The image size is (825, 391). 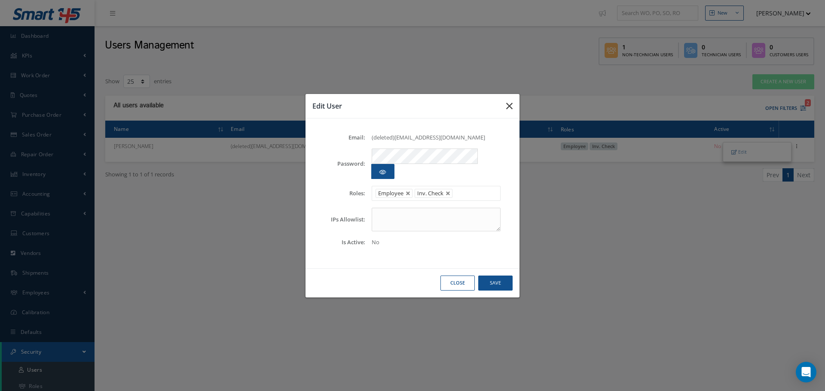 I want to click on button: Close, so click(x=458, y=283).